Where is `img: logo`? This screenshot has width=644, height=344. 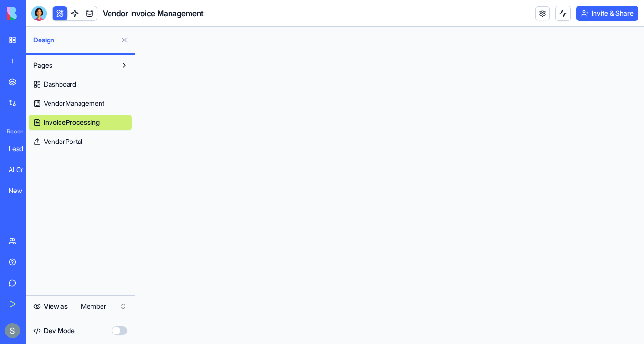
img: logo is located at coordinates (36, 13).